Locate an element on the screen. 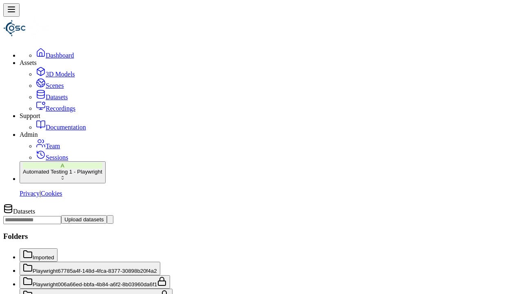 This screenshot has height=294, width=522. button: Playwright67785a4f-148d-4fca-8377-30898b20f4a2 is located at coordinates (90, 268).